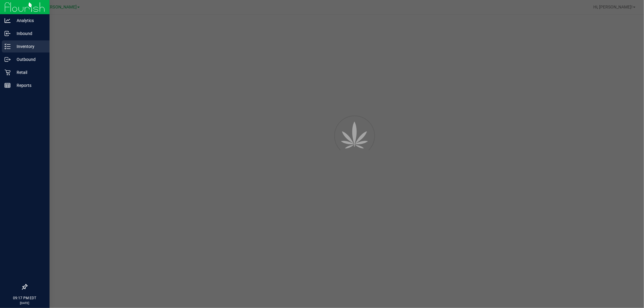 This screenshot has width=644, height=308. Describe the element at coordinates (25, 298) in the screenshot. I see `p: 09:17 PM EDT` at that location.